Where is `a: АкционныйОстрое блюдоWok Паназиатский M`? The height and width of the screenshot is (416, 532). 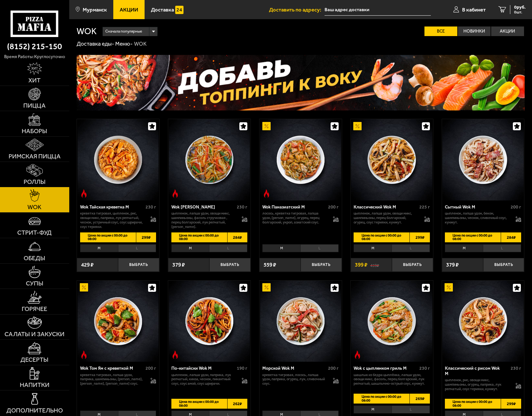 a: АкционныйОстрое блюдоWok Паназиатский M is located at coordinates (301, 160).